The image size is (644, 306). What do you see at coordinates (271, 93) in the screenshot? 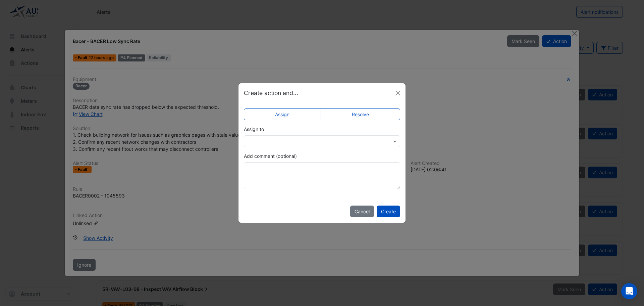
I see `h5: Create action and...` at bounding box center [271, 93].